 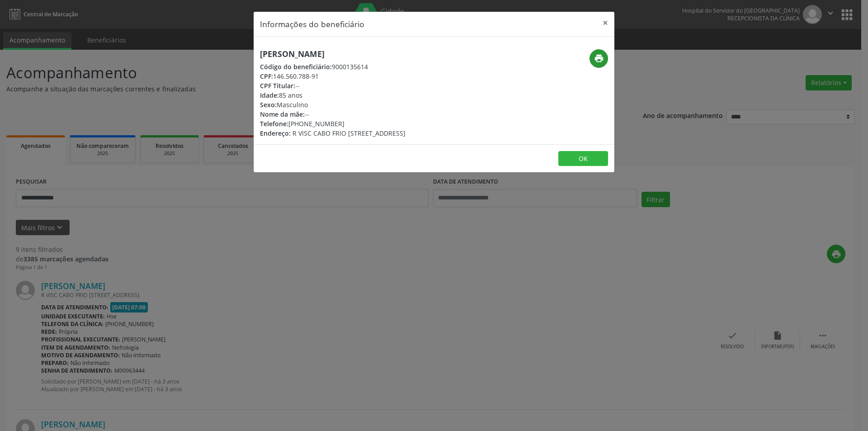 I want to click on span: Sexo:, so click(x=268, y=105).